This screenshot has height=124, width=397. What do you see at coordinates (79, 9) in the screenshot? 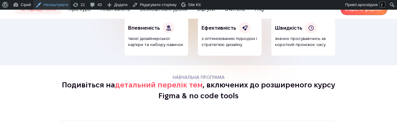
I see `a: Про курс` at bounding box center [79, 9].